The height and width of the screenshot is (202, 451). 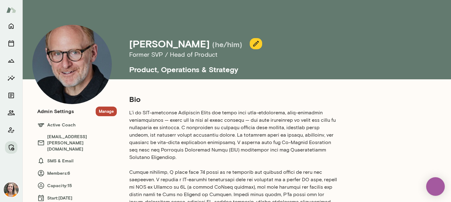 I want to click on button: Documents, so click(x=11, y=96).